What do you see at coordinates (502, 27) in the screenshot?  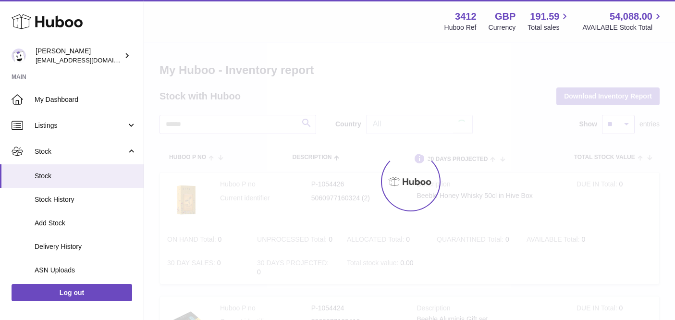 I see `div: Currency` at bounding box center [502, 27].